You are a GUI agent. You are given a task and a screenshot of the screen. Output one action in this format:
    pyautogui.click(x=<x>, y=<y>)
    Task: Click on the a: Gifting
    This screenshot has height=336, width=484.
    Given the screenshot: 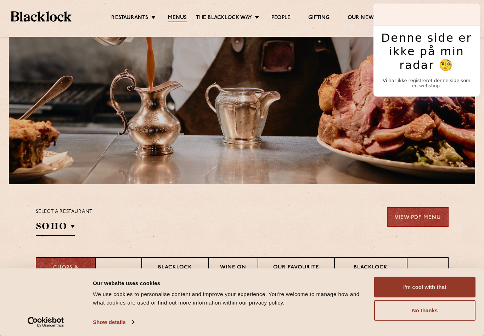 What is the action you would take?
    pyautogui.click(x=319, y=18)
    